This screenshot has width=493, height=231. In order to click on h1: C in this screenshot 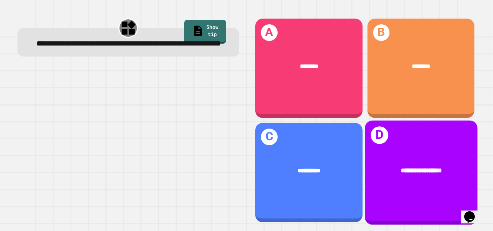, I will do `click(269, 137)`.